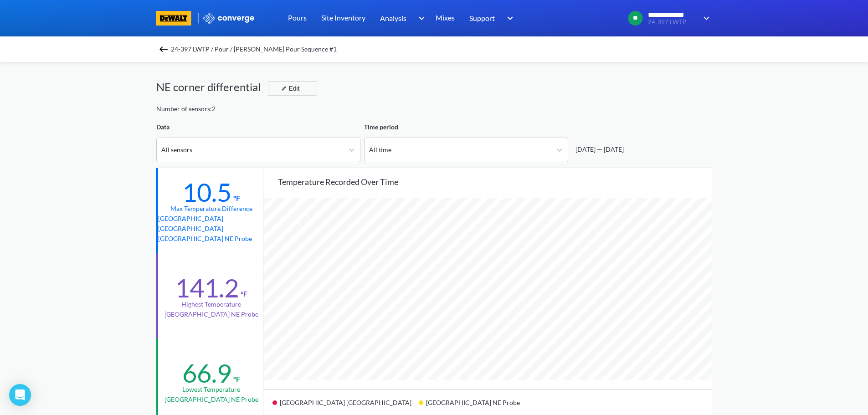 This screenshot has height=415, width=868. What do you see at coordinates (179, 19) in the screenshot?
I see `a: branding logo` at bounding box center [179, 19].